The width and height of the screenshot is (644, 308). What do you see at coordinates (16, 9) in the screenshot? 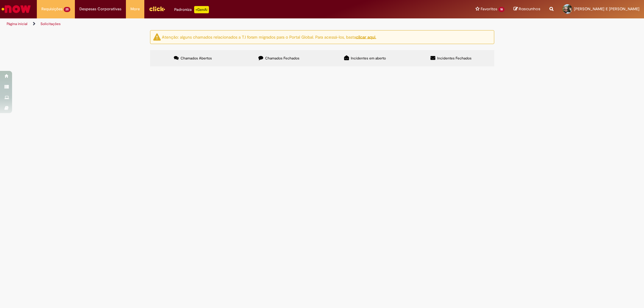
I see `img: ServiceNow` at bounding box center [16, 9].